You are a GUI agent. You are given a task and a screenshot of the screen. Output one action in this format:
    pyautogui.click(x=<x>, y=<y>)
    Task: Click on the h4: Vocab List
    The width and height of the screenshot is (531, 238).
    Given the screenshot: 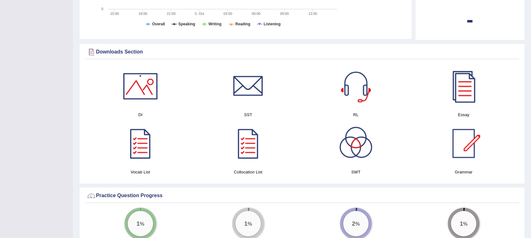 What is the action you would take?
    pyautogui.click(x=140, y=172)
    